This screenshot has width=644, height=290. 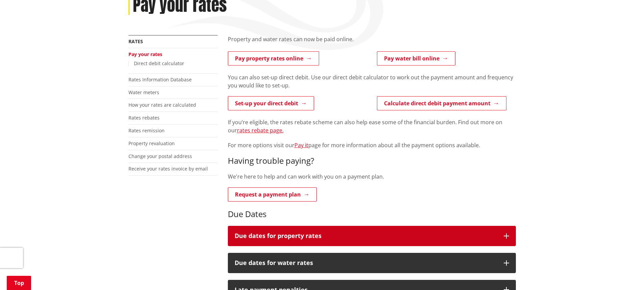 What do you see at coordinates (372, 236) in the screenshot?
I see `button: Due dates for property rates` at bounding box center [372, 236].